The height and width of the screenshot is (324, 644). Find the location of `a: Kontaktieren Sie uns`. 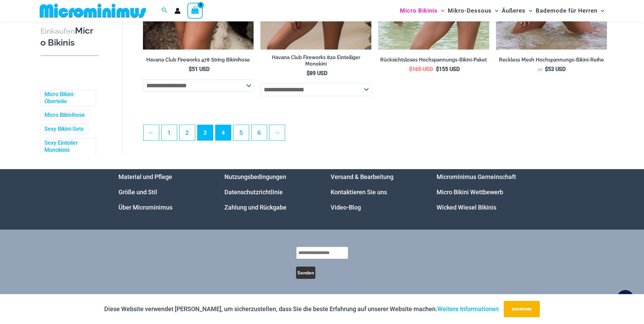

a: Kontaktieren Sie uns is located at coordinates (359, 192).